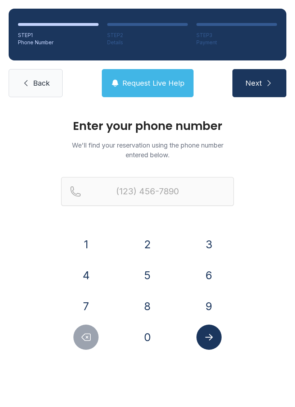 This screenshot has width=295, height=407. Describe the element at coordinates (58, 42) in the screenshot. I see `div: Phone Number` at that location.